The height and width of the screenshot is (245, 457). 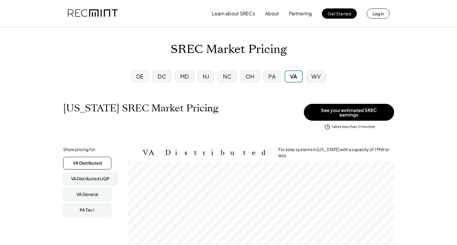 I want to click on div: WV, so click(x=316, y=76).